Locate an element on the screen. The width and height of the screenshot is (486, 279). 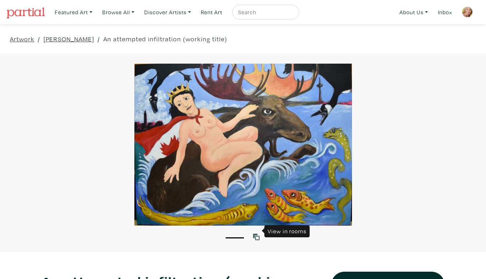
a: Featured Art is located at coordinates (73, 12).